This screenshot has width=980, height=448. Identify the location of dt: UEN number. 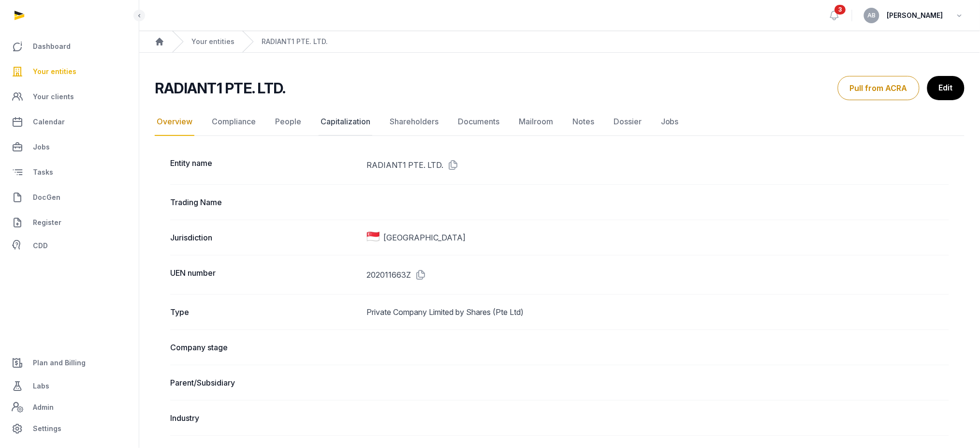
(265, 274).